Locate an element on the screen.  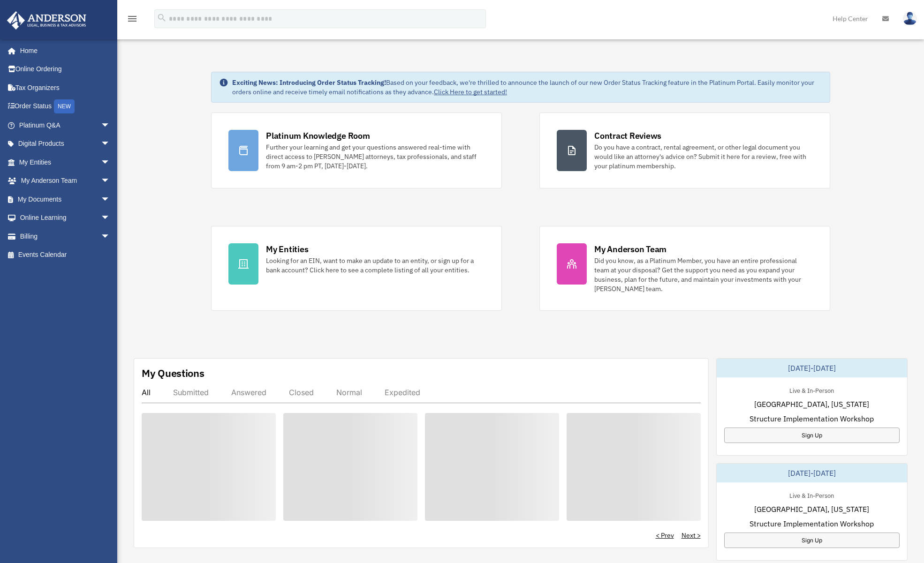
a: My Entitiesarrow_drop_down is located at coordinates (65, 162).